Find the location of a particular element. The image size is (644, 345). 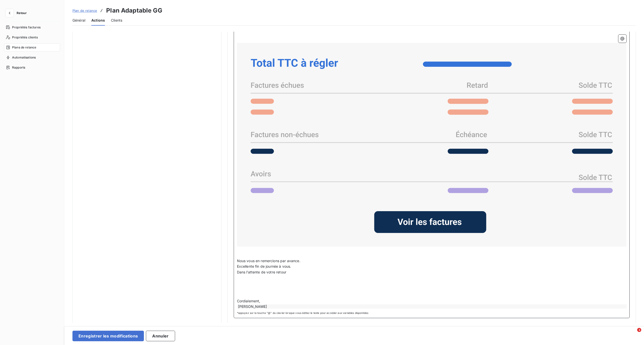

a: Plans de relance is located at coordinates (32, 48).